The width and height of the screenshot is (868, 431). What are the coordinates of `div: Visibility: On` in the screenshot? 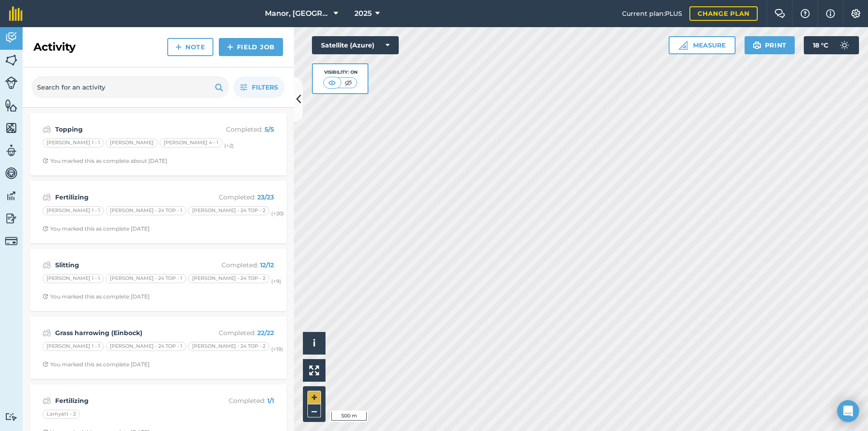 It's located at (340, 73).